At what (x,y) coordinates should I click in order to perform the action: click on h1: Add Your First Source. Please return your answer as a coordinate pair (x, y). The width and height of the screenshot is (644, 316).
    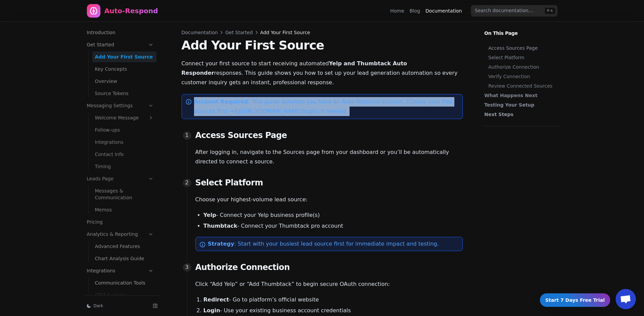
    Looking at the image, I should click on (322, 45).